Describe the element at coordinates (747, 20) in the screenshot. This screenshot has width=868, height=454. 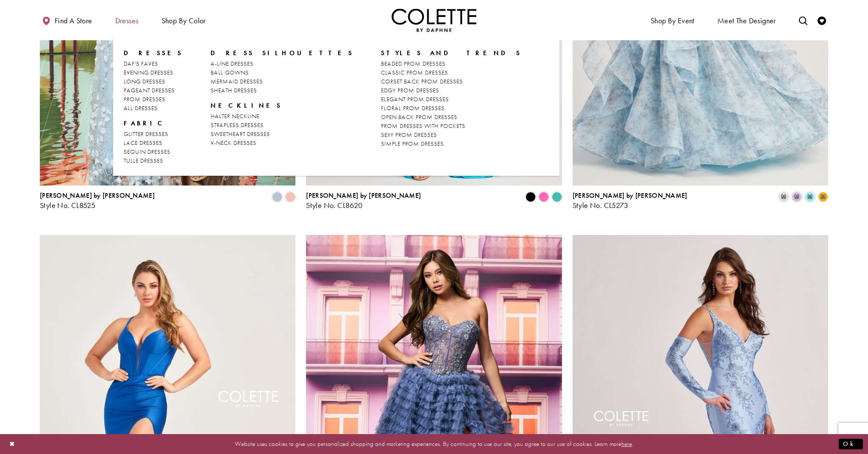
I see `a: Meet the designer` at that location.